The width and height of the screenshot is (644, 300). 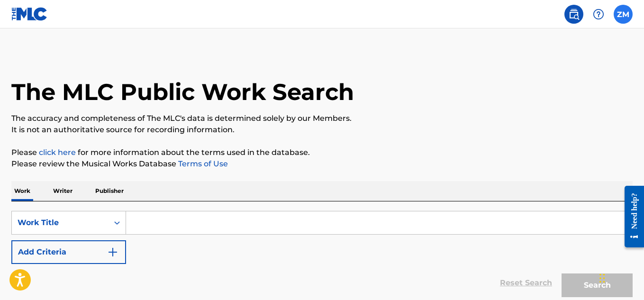 I want to click on p: Publisher, so click(x=109, y=191).